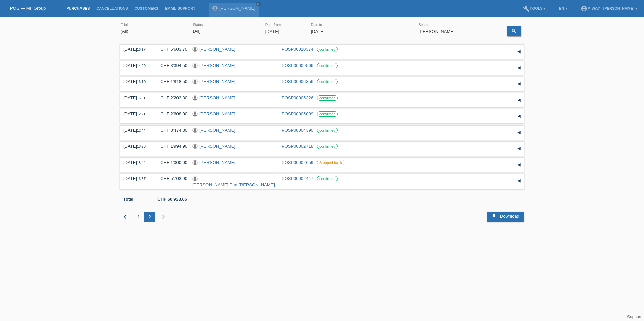 This screenshot has height=321, width=644. I want to click on a: POSP00010374, so click(297, 49).